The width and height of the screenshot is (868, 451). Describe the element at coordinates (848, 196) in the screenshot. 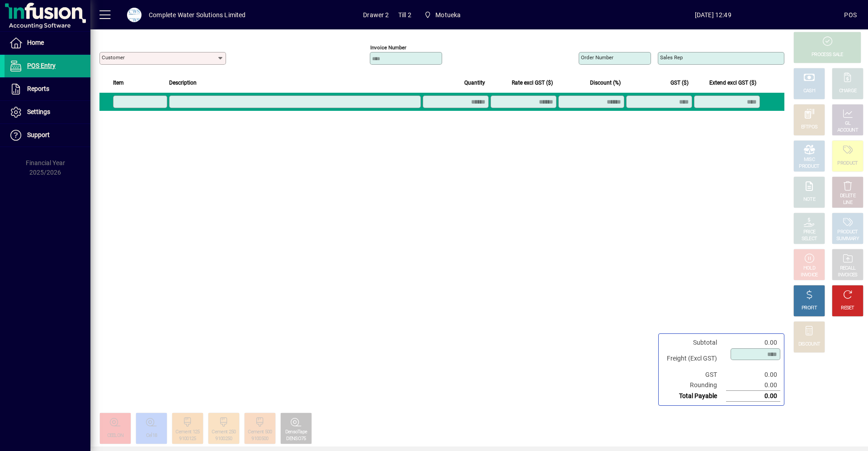

I see `div: DELETE` at that location.